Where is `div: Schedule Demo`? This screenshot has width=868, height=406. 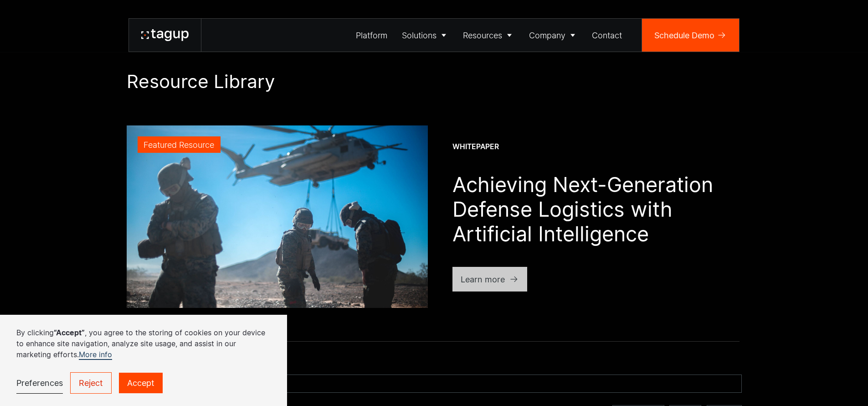
div: Schedule Demo is located at coordinates (684, 35).